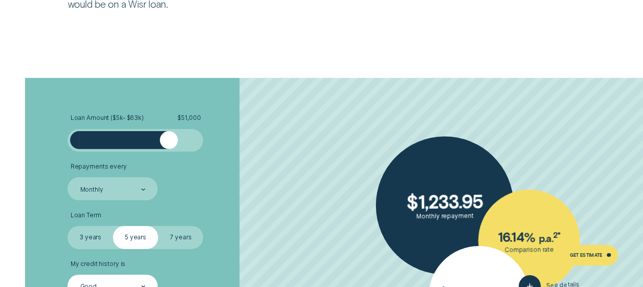  I want to click on a: Get Estimate, so click(588, 255).